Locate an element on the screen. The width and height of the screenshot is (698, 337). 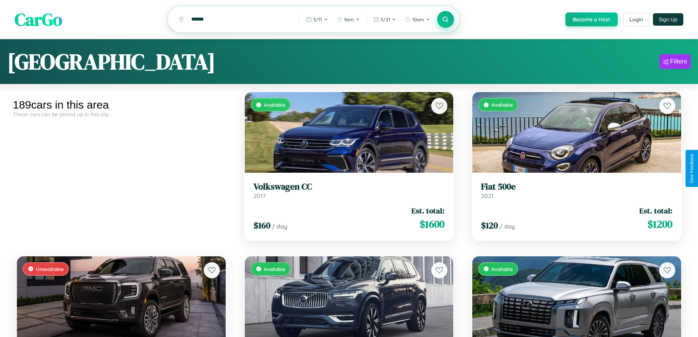
span: 2017 is located at coordinates (260, 196).